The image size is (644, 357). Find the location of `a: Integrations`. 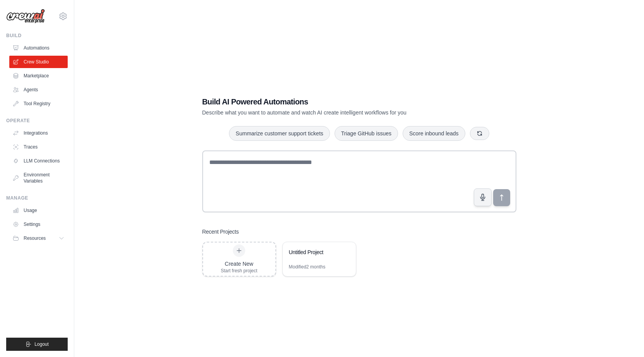

a: Integrations is located at coordinates (38, 133).